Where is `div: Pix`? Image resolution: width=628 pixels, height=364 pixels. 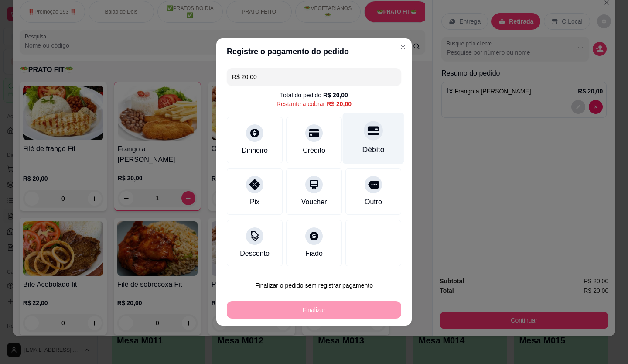 div: Pix is located at coordinates (255, 202).